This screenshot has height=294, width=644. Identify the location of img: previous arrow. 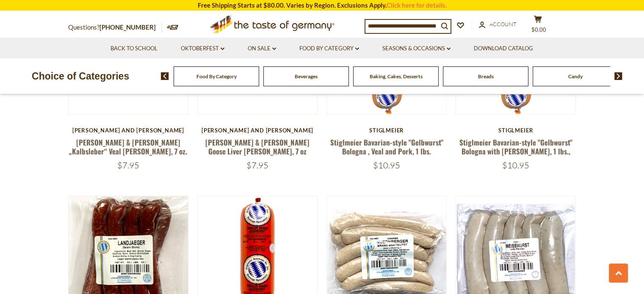
(165, 76).